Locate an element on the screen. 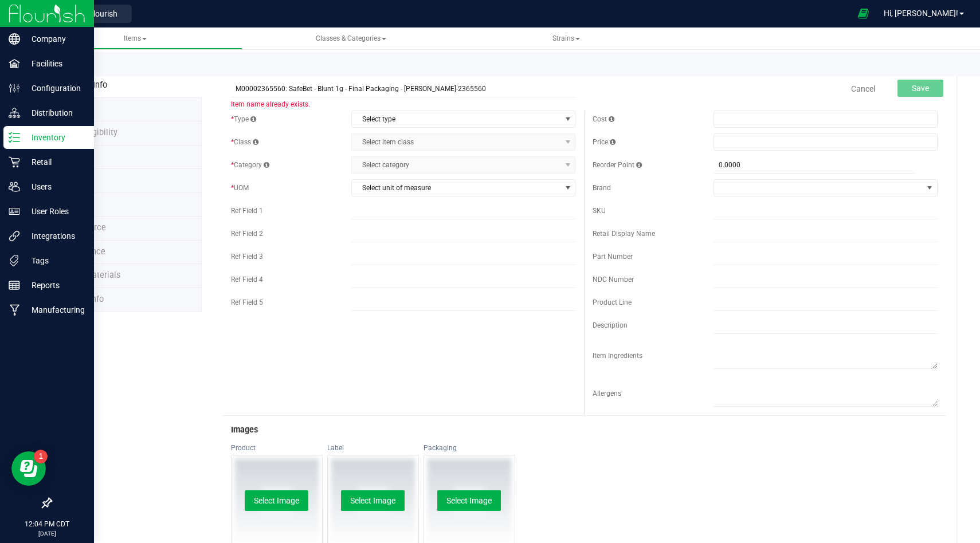 The width and height of the screenshot is (980, 543). span: Ref Field 2 is located at coordinates (247, 234).